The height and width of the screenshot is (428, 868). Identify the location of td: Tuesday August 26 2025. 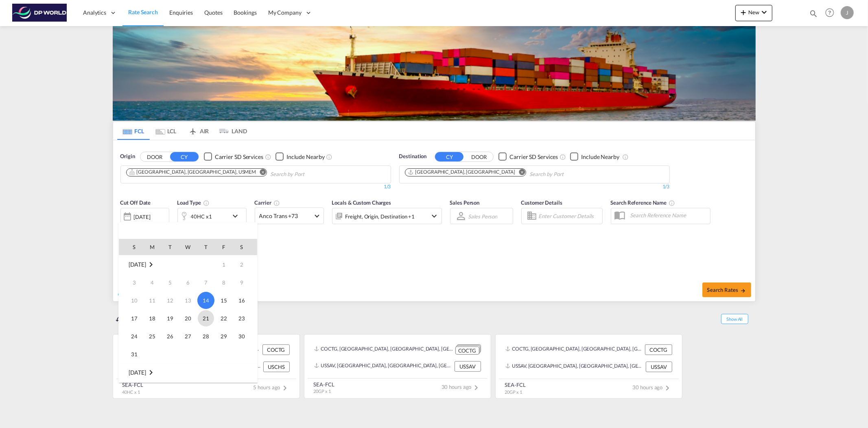
(170, 336).